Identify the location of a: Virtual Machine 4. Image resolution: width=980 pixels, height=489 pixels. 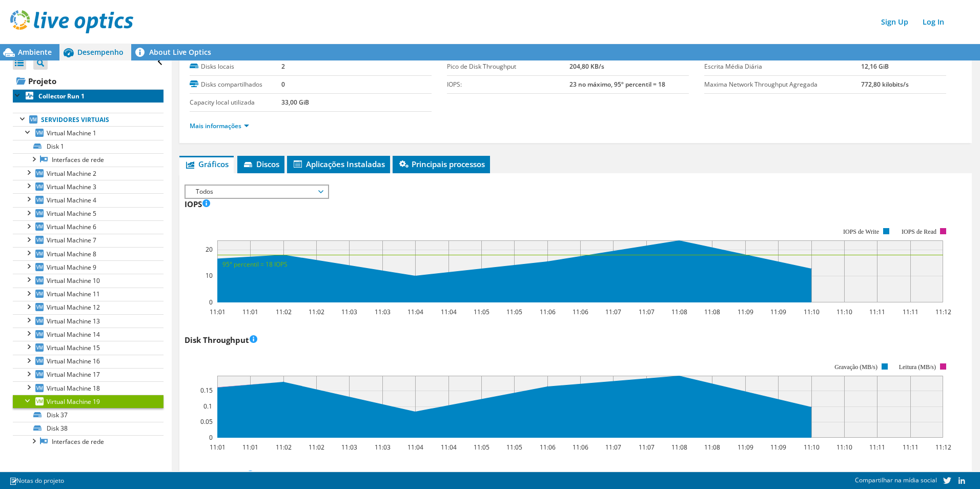
(88, 200).